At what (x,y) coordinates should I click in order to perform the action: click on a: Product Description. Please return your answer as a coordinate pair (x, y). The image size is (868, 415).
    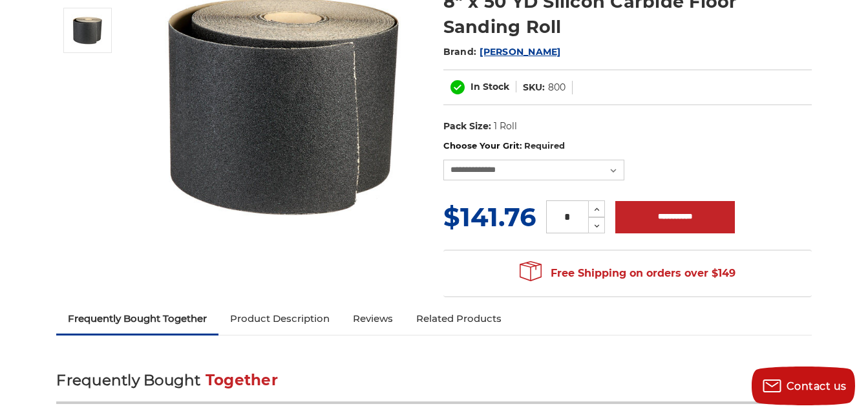
    Looking at the image, I should click on (280, 319).